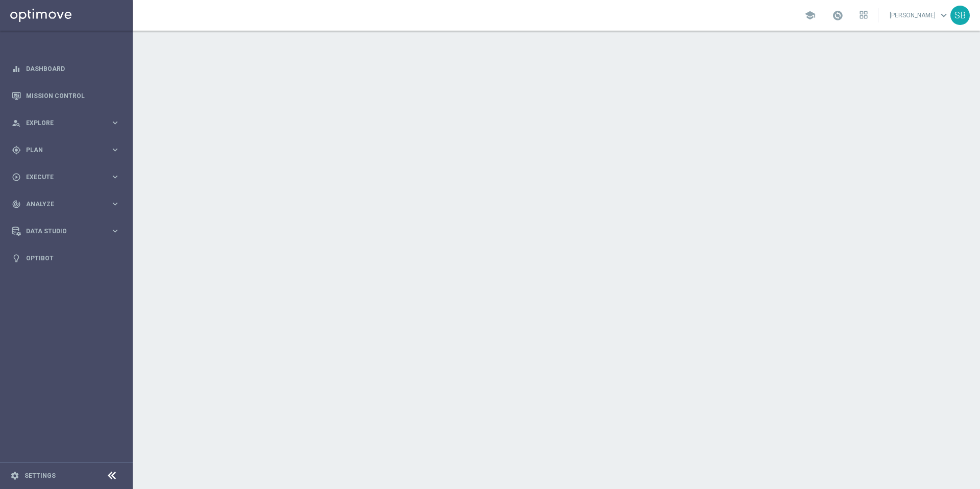  What do you see at coordinates (73, 68) in the screenshot?
I see `a: Dashboard` at bounding box center [73, 68].